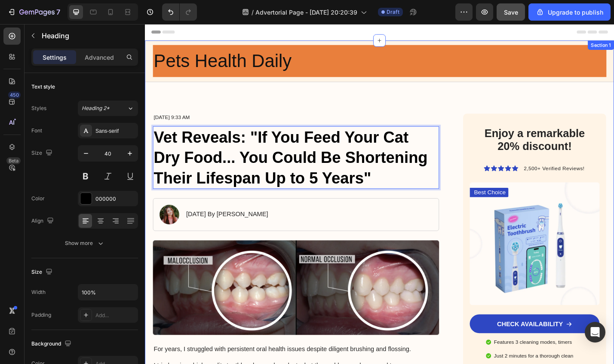  Describe the element at coordinates (38, 199) in the screenshot. I see `div: Color` at that location.